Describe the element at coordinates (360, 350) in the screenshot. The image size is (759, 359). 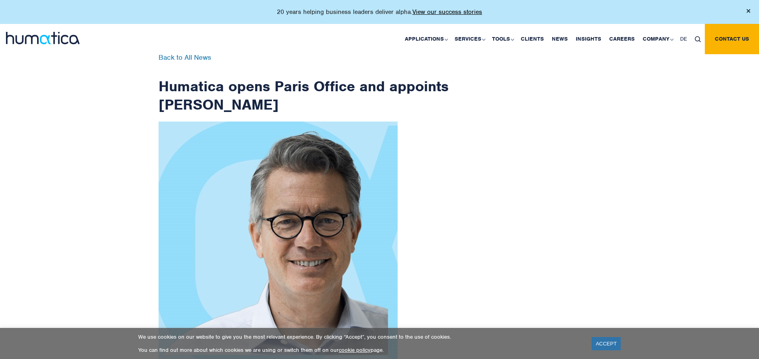
I see `p: You can find out more about which cookies we are using or switch them off on our page.` at that location.